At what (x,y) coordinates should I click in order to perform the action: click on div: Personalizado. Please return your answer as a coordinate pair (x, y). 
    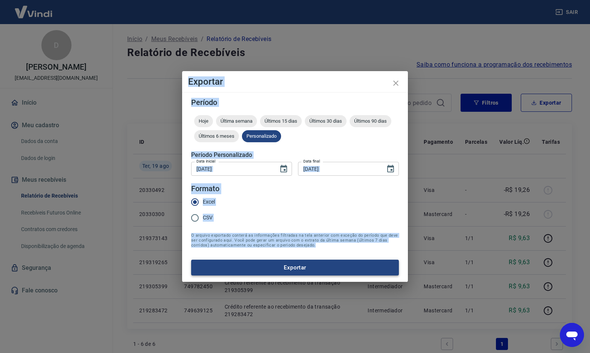
    Looking at the image, I should click on (262, 136).